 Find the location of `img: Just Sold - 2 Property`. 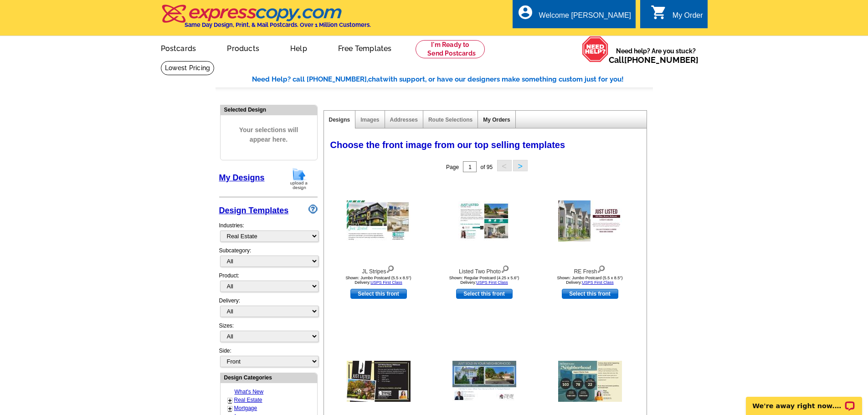

img: Just Sold - 2 Property is located at coordinates (484, 381).